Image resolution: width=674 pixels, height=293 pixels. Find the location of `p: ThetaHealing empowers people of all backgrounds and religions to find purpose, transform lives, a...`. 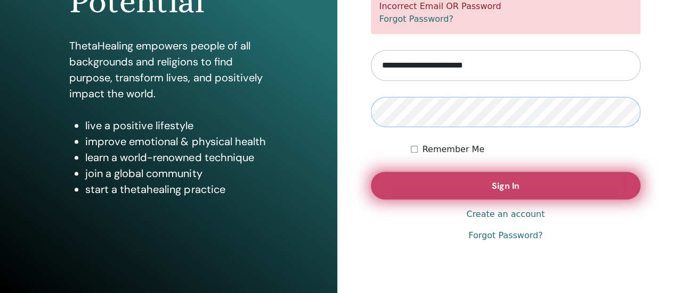

p: ThetaHealing empowers people of all backgrounds and religions to find purpose, transform lives, a... is located at coordinates (168, 70).